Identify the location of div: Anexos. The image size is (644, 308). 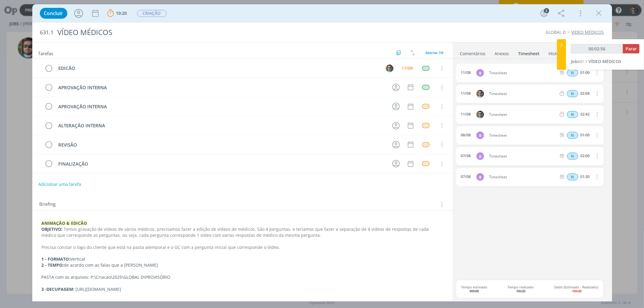
(502, 53).